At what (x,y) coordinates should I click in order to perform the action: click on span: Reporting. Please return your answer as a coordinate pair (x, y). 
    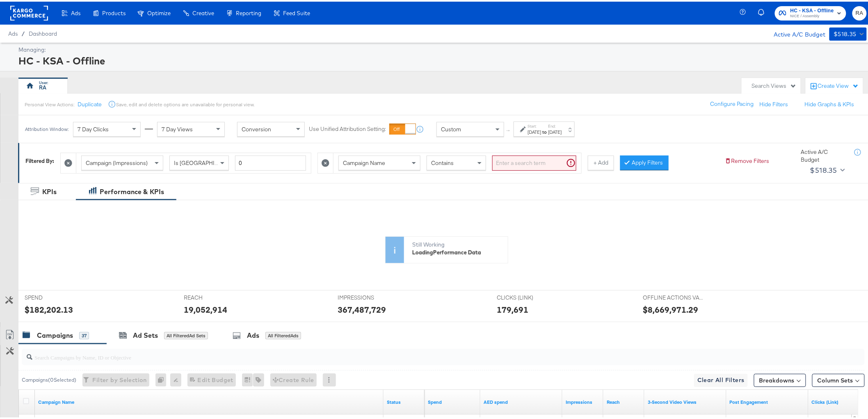
    Looking at the image, I should click on (248, 11).